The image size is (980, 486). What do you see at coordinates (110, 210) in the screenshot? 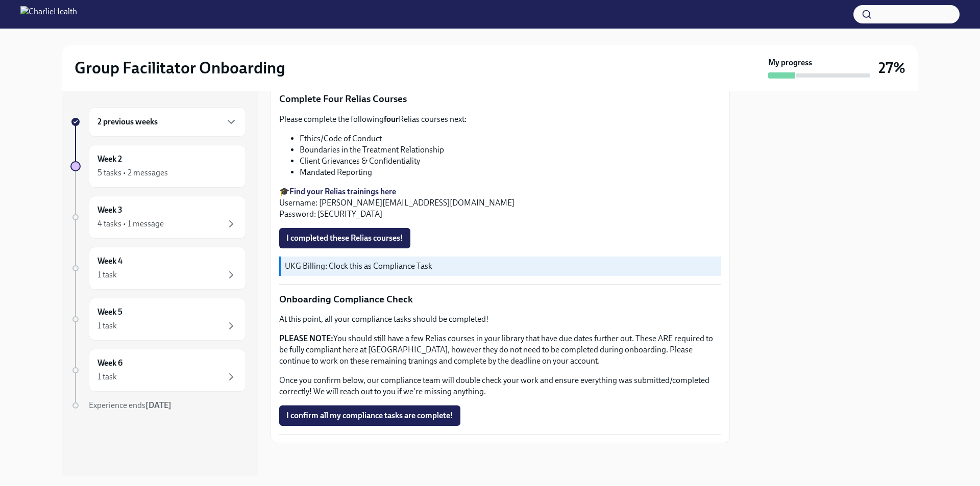
I see `h6: Week 3` at bounding box center [110, 210].